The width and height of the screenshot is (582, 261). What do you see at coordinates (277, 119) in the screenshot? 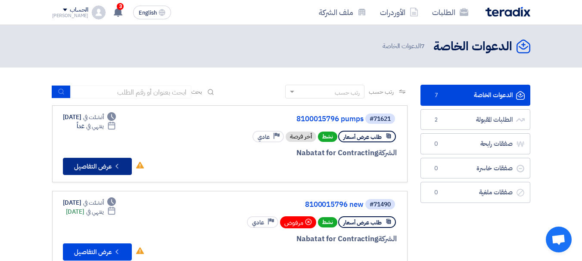
I see `a: 8100015796 pumps` at bounding box center [277, 119].